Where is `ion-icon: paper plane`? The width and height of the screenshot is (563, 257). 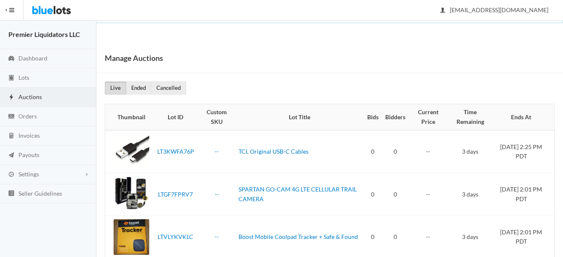 ion-icon: paper plane is located at coordinates (11, 155).